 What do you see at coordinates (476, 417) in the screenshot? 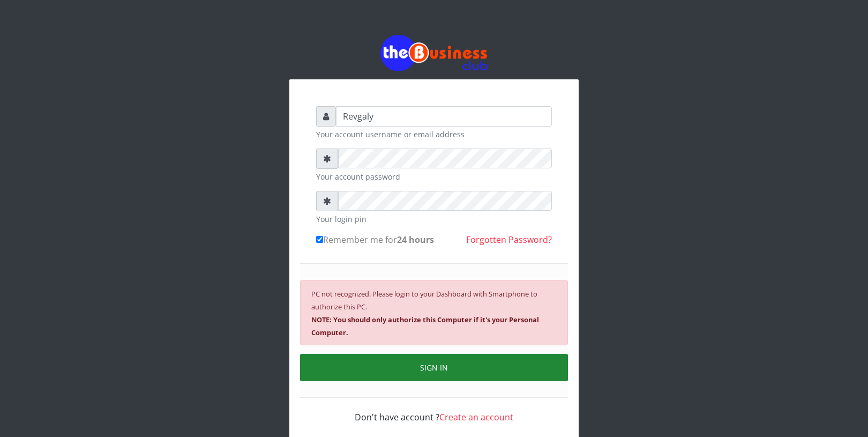
I see `a: Create an account` at bounding box center [476, 417].